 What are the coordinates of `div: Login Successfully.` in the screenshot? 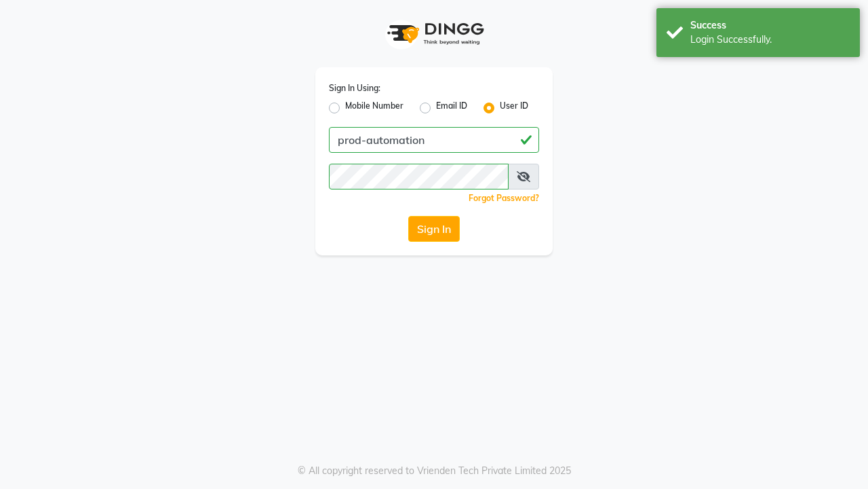 It's located at (770, 40).